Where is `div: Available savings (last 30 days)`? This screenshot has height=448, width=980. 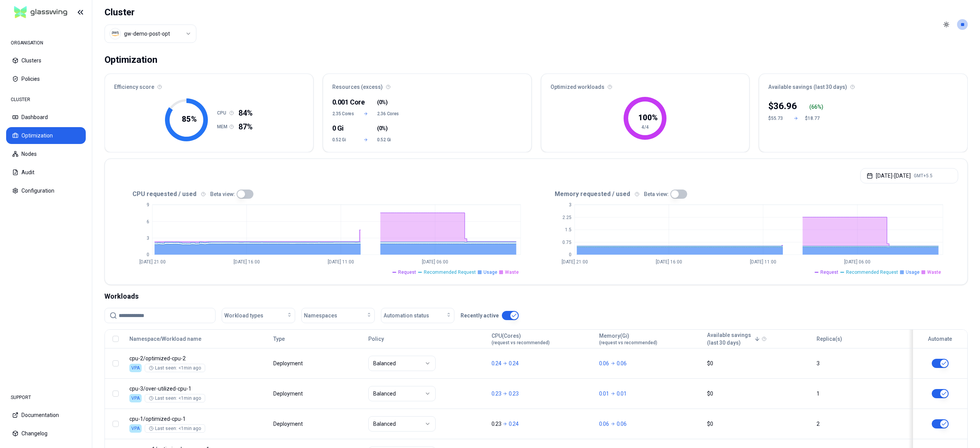 div: Available savings (last 30 days) is located at coordinates (863, 85).